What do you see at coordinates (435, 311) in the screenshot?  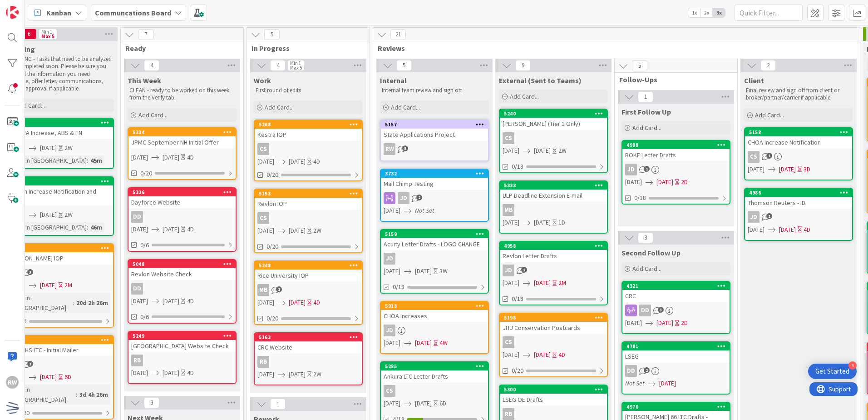 I see `div: 5018CHOA Increases` at bounding box center [435, 311].